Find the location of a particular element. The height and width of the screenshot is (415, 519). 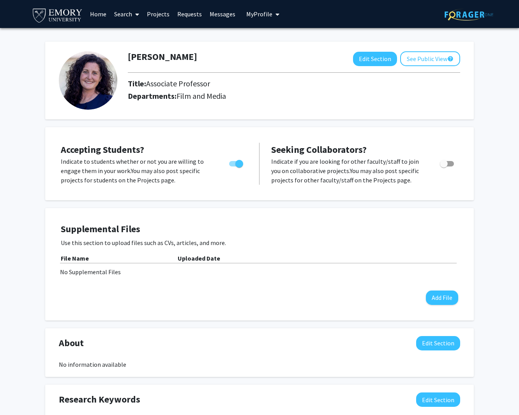

a: Home is located at coordinates (98, 14).